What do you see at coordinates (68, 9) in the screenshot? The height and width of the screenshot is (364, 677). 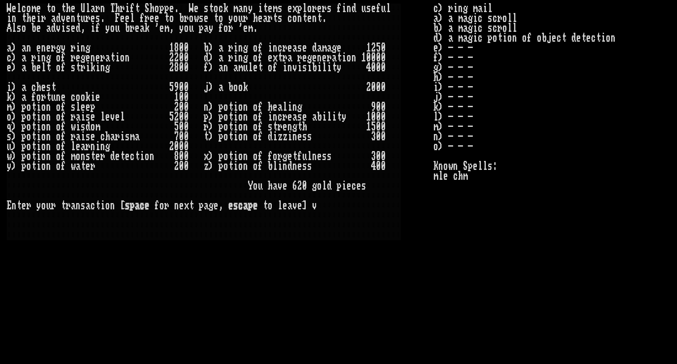 I see `div: h` at bounding box center [68, 9].